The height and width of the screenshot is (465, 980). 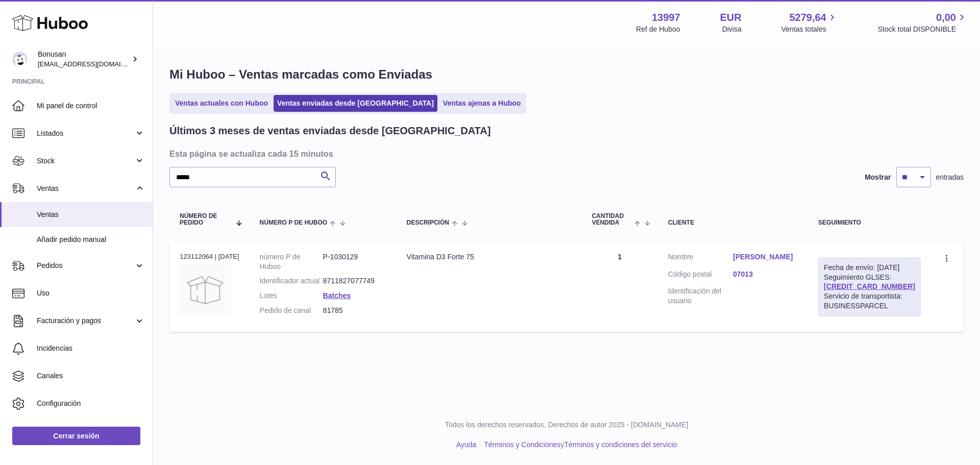 I want to click on img: no-photo.jpg, so click(x=205, y=290).